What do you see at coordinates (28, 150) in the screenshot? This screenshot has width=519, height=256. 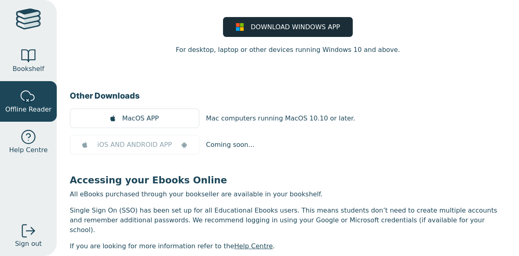 I see `span: Help Centre` at bounding box center [28, 150].